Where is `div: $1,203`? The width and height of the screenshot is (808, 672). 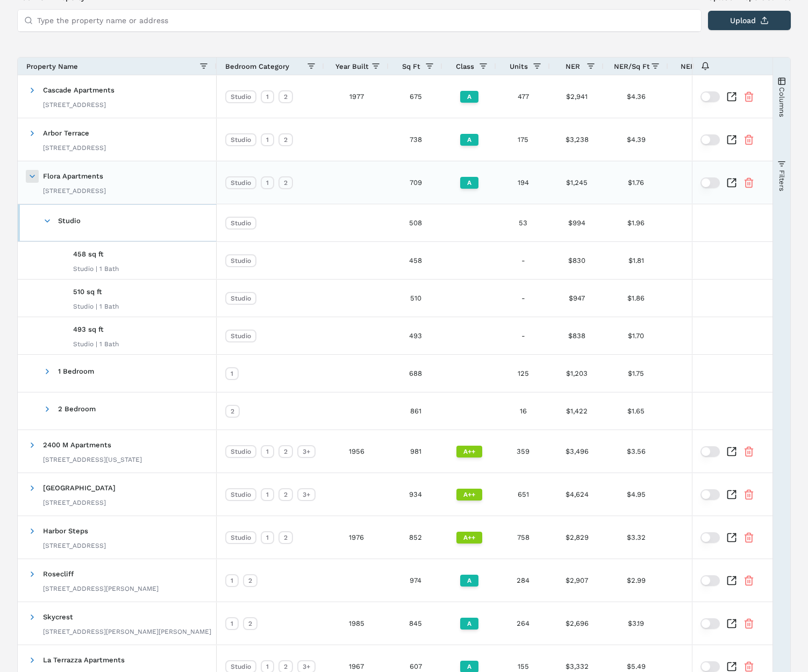
div: $1,203 is located at coordinates (576, 373).